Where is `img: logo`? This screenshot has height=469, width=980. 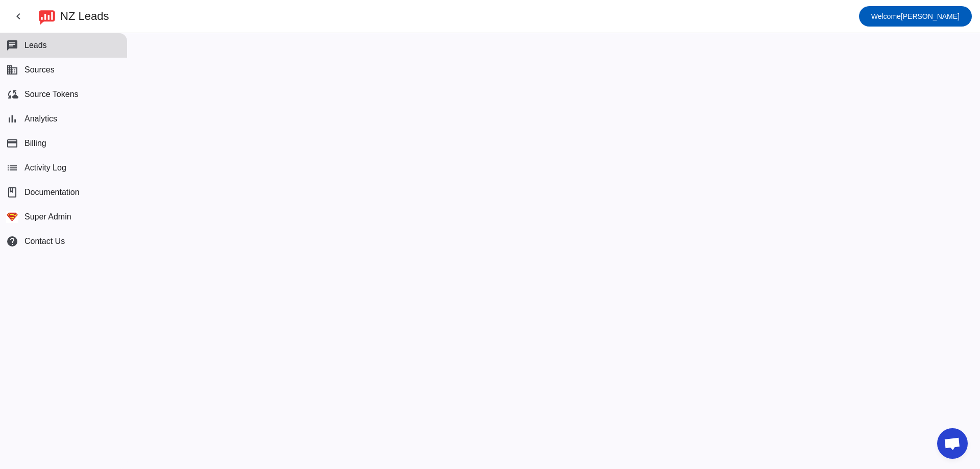 img: logo is located at coordinates (47, 16).